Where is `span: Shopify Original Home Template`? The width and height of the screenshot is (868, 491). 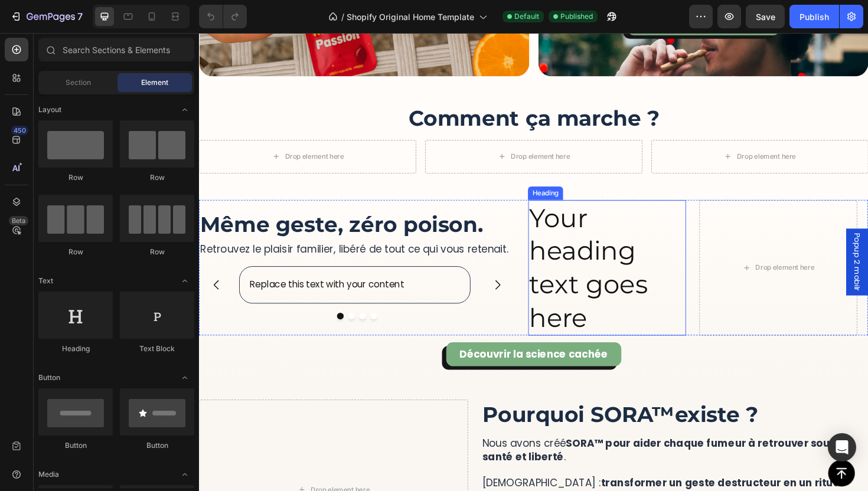 span: Shopify Original Home Template is located at coordinates (411, 17).